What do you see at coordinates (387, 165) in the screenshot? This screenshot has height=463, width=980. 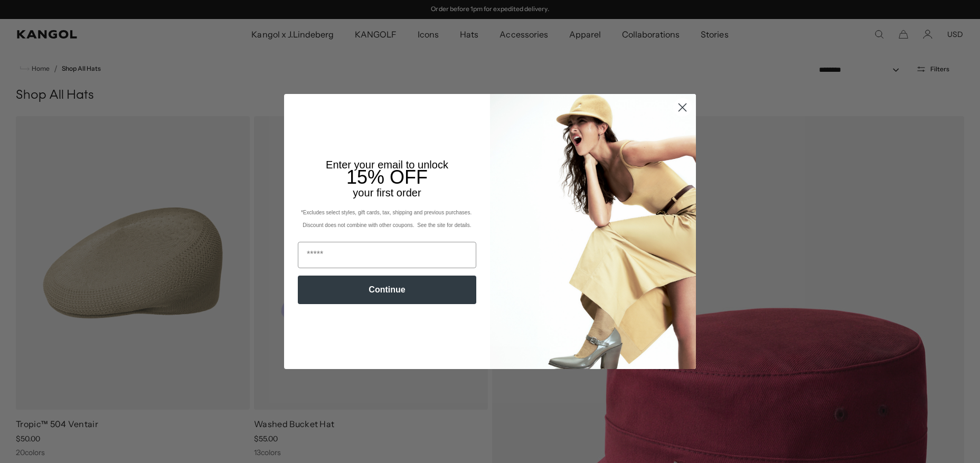 I see `span: Enter your email to unlock` at bounding box center [387, 165].